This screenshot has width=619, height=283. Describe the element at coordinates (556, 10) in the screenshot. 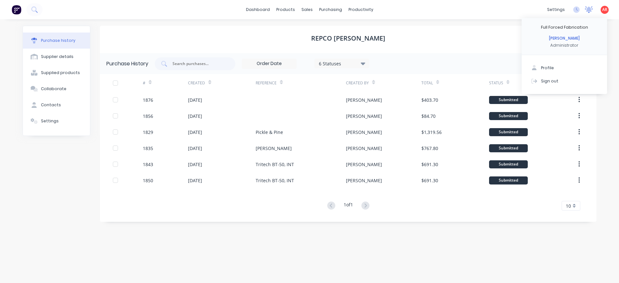

I see `div: settings` at that location.